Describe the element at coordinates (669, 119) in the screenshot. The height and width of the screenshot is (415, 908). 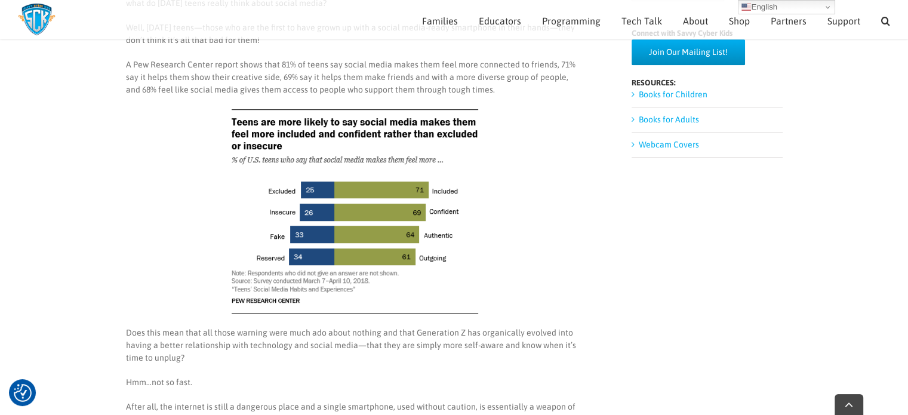
I see `a: Books for Adults` at that location.